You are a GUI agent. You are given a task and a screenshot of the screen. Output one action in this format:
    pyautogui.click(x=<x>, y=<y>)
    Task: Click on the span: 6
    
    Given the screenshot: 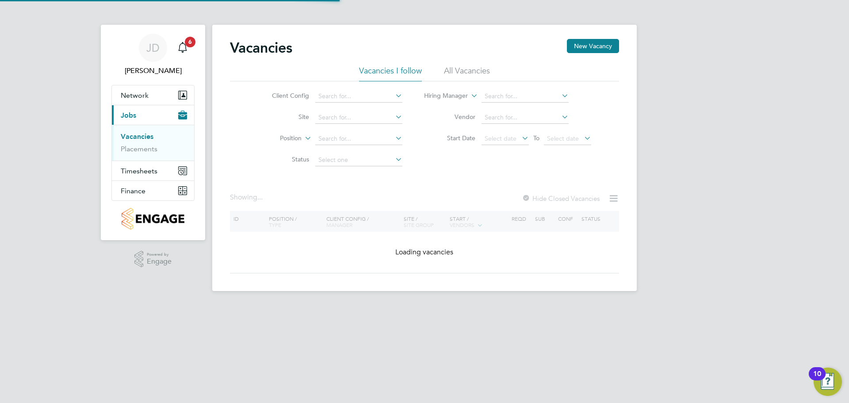 What is the action you would take?
    pyautogui.click(x=190, y=42)
    